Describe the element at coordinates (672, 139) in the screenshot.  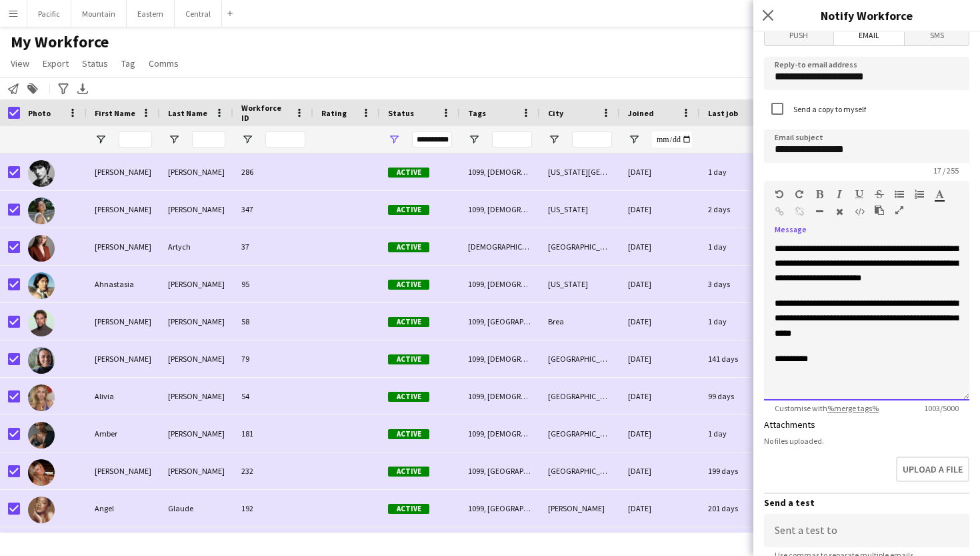
I see `input: Joined Filter Input` at that location.